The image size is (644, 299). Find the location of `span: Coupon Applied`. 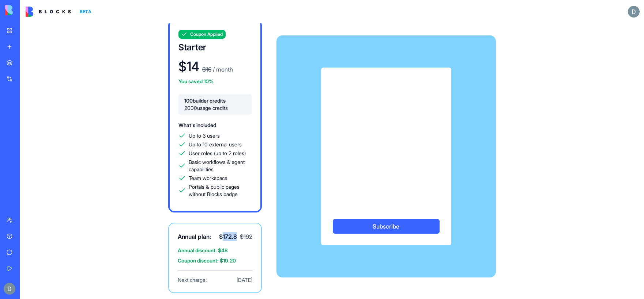

span: Coupon Applied is located at coordinates (206, 34).